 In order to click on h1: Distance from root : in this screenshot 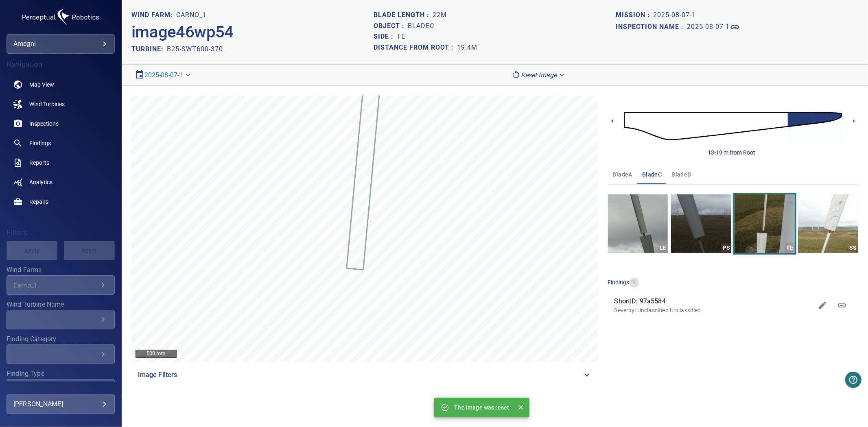, I will do `click(415, 47)`.